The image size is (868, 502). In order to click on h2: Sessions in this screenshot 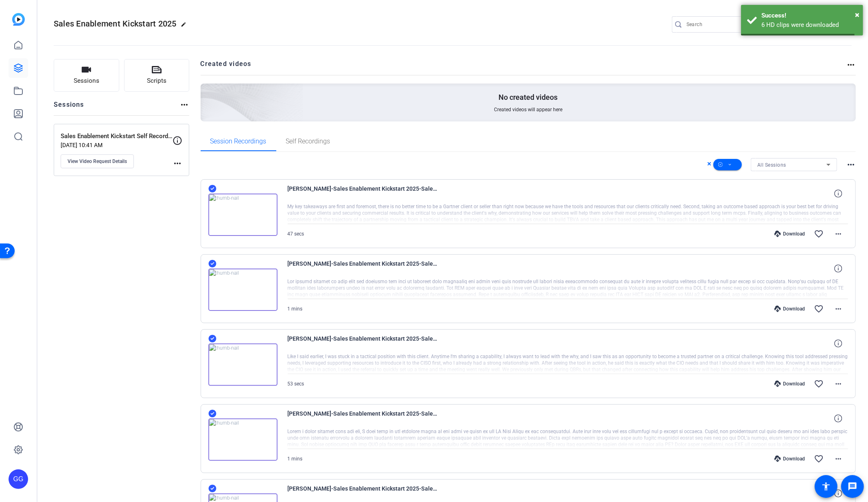, I will do `click(69, 108)`.